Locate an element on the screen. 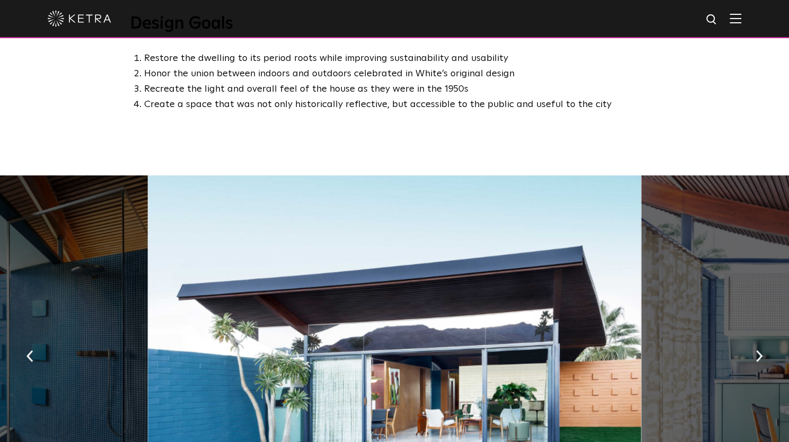  li: Recreate the light and overall feel of the house as they were in the 1950s is located at coordinates (402, 89).